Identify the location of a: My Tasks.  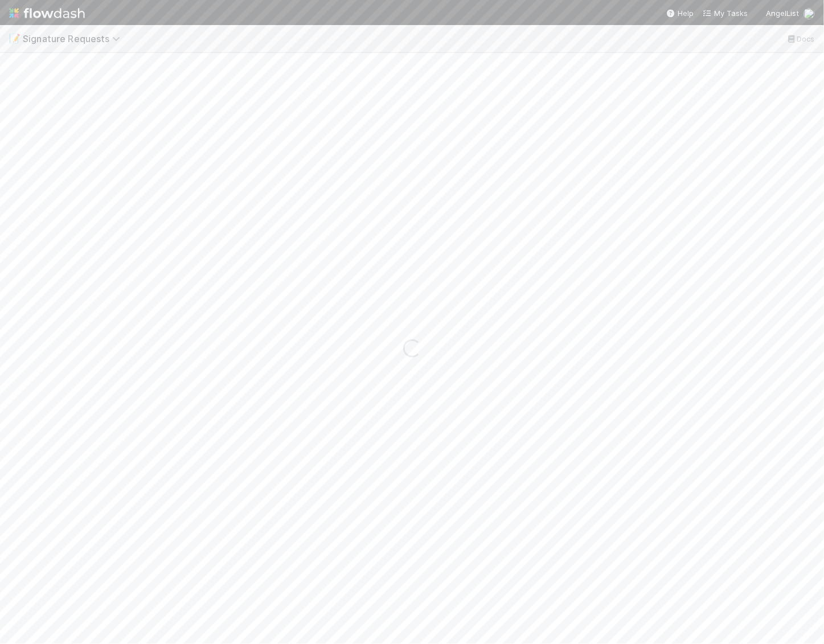
(725, 13).